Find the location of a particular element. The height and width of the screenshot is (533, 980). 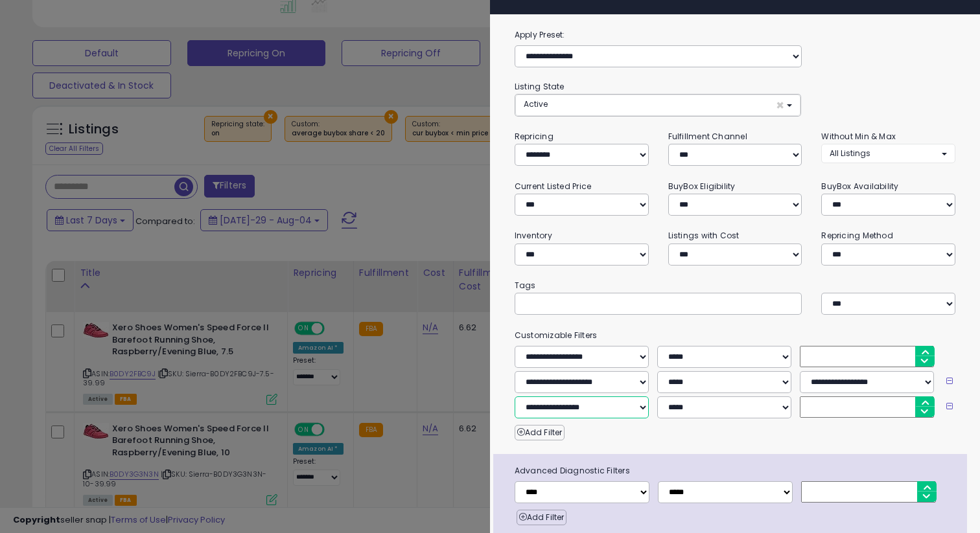

small: Current Listed Price is located at coordinates (553, 186).